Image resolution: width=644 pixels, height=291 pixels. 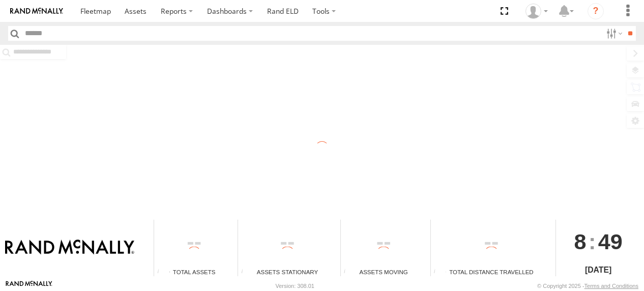 What do you see at coordinates (587, 286) in the screenshot?
I see `div: © Copyright 2025 -` at bounding box center [587, 286].